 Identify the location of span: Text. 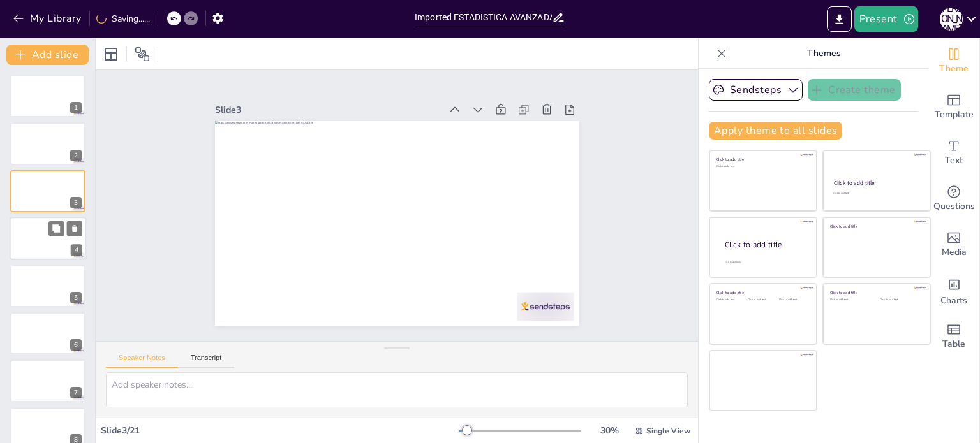
(954, 160).